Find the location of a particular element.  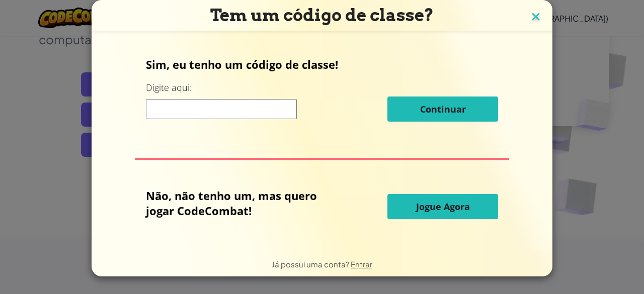

font: Entrar is located at coordinates (361, 263).